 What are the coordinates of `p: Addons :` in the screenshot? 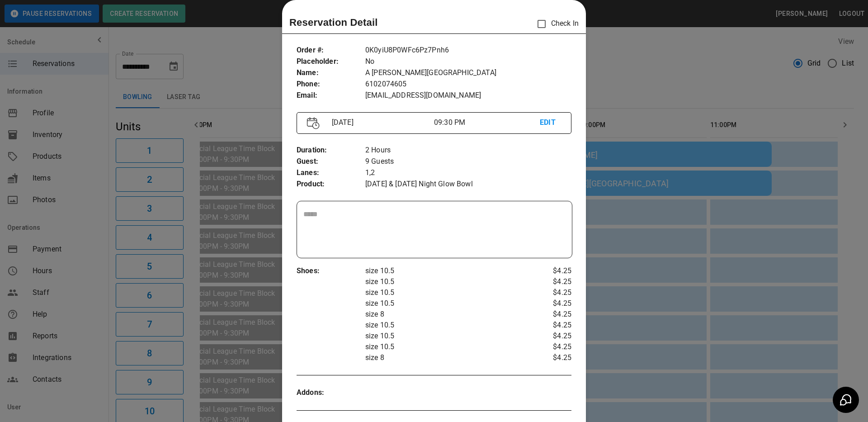 It's located at (331, 393).